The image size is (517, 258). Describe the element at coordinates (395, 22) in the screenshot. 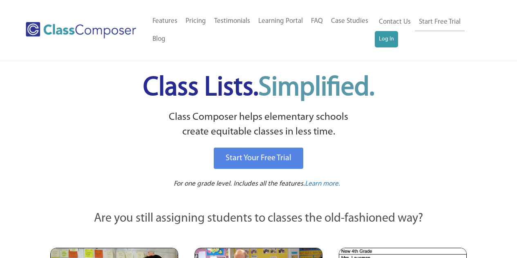

I see `a: Contact Us` at that location.